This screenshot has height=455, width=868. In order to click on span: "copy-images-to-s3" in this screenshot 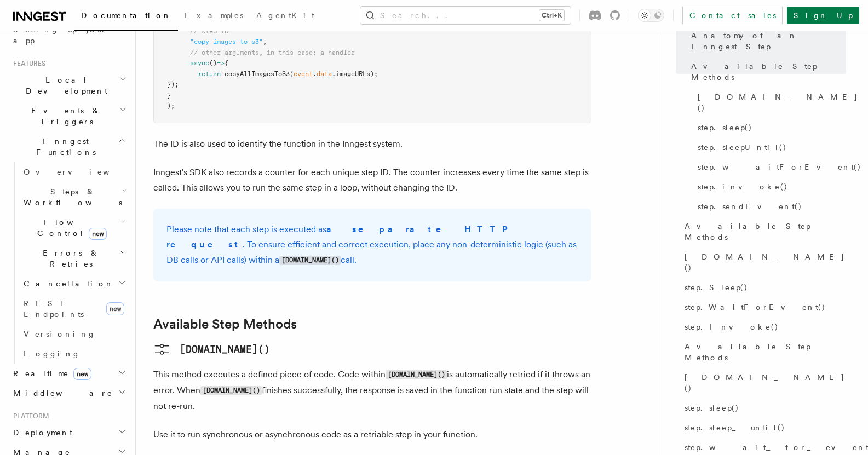, I will do `click(226, 41)`.